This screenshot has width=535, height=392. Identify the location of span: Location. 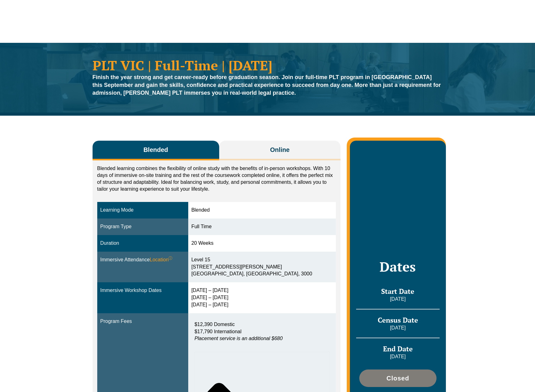
(161, 260).